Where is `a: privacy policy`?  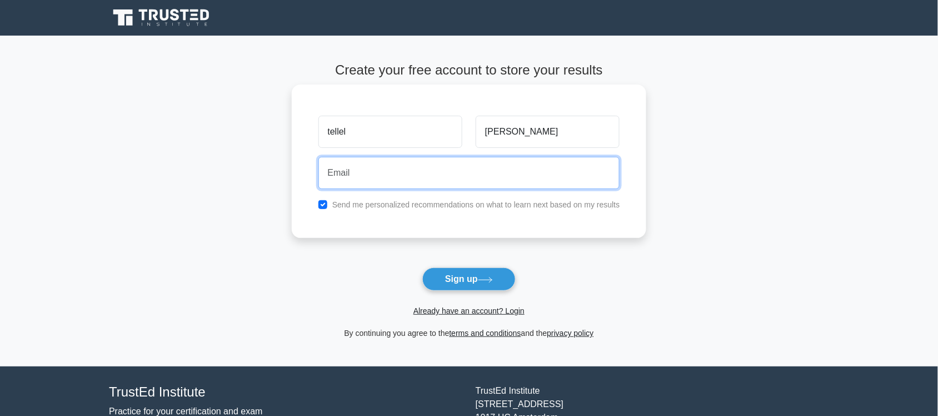 a: privacy policy is located at coordinates (571, 333).